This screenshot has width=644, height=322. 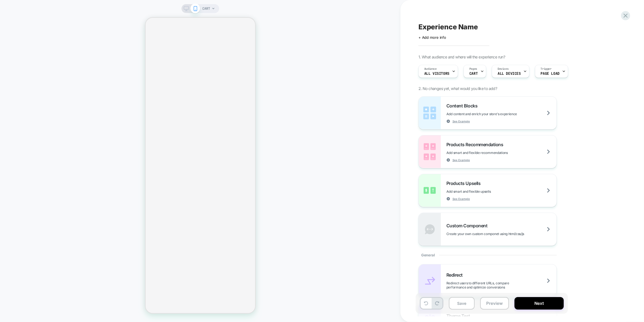 What do you see at coordinates (550, 74) in the screenshot?
I see `span: Page Load` at bounding box center [550, 74].